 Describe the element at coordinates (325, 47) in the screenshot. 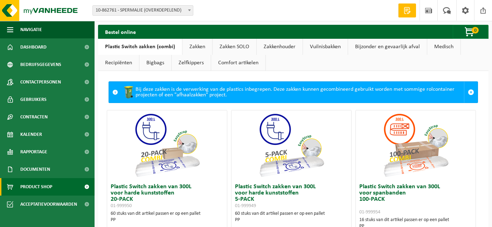

I see `a: Vuilnisbakken` at that location.